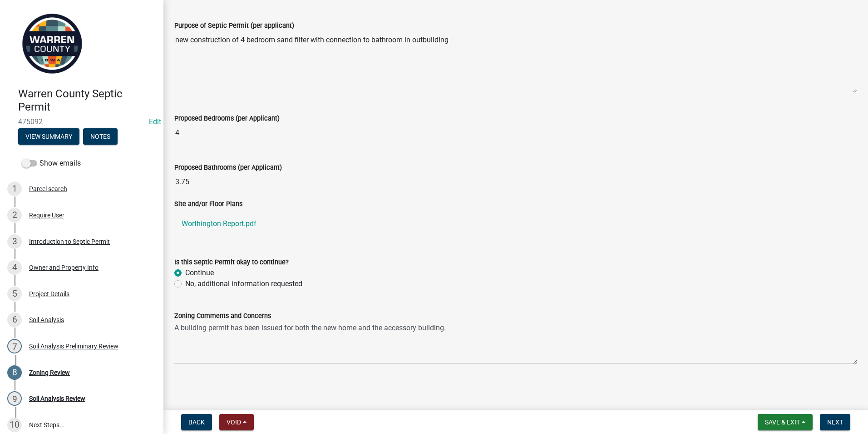 Image resolution: width=868 pixels, height=434 pixels. What do you see at coordinates (15, 346) in the screenshot?
I see `div: 7` at bounding box center [15, 346].